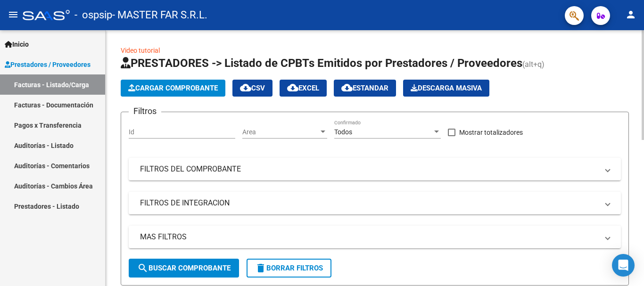 The width and height of the screenshot is (644, 286). What do you see at coordinates (13, 15) in the screenshot?
I see `mat-icon: menu` at bounding box center [13, 15].